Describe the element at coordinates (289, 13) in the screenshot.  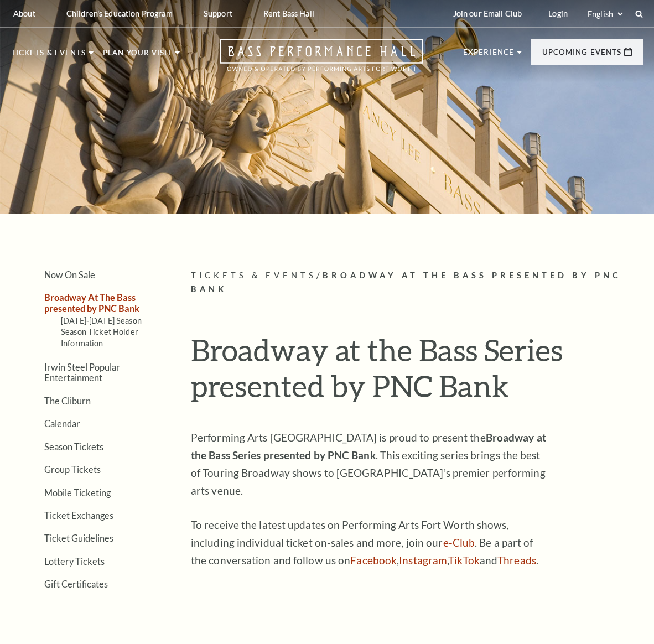
I see `p: Rent Bass Hall` at that location.